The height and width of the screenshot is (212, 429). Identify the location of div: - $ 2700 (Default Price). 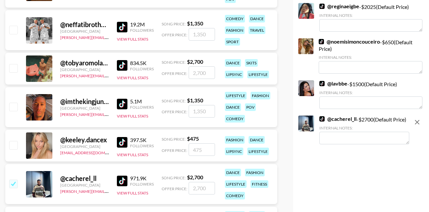
(364, 129).